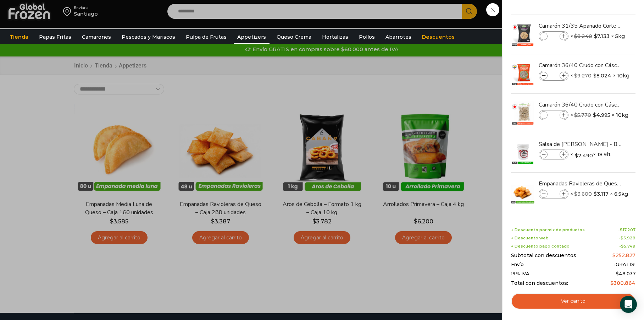 This screenshot has width=644, height=320. Describe the element at coordinates (629, 305) in the screenshot. I see `div: Open Intercom Messenger` at that location.